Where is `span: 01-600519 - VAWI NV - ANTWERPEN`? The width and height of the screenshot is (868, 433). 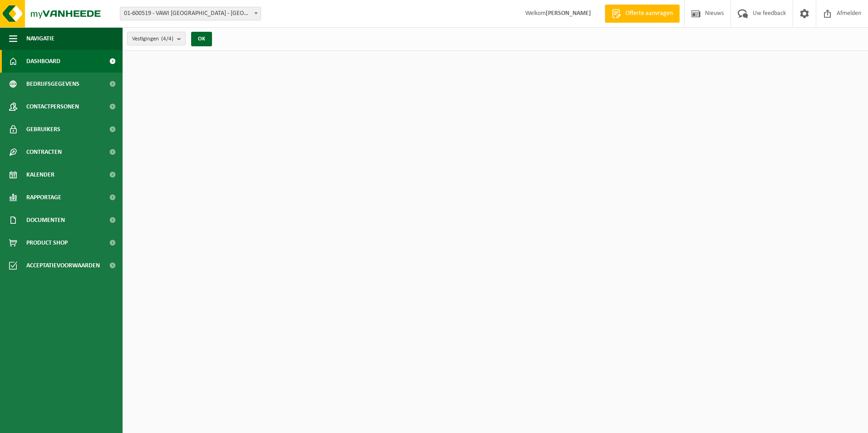
span: 01-600519 - VAWI NV - ANTWERPEN is located at coordinates (190, 14).